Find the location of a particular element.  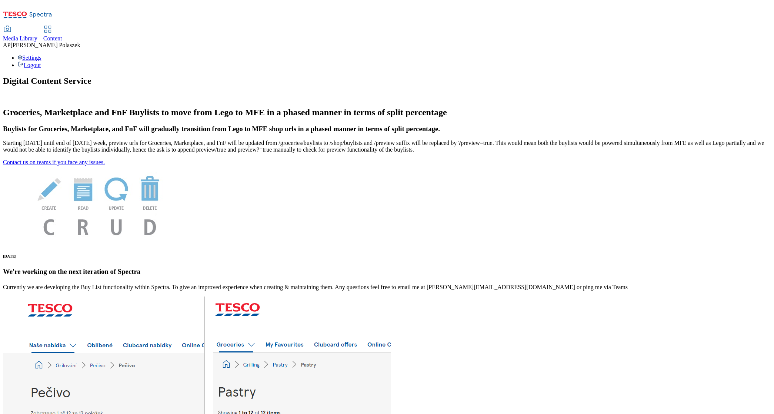

h2: Groceries, Marketplace and FnF Buylists to move from Lego to MFE in a phased manner in terms of s... is located at coordinates (387, 112).